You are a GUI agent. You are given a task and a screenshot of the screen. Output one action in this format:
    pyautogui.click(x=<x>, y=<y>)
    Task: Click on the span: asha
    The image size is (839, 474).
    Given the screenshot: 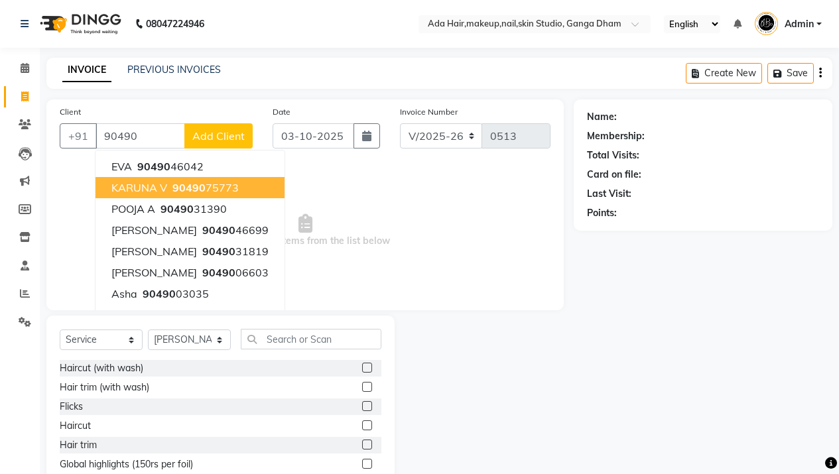 What is the action you would take?
    pyautogui.click(x=124, y=294)
    